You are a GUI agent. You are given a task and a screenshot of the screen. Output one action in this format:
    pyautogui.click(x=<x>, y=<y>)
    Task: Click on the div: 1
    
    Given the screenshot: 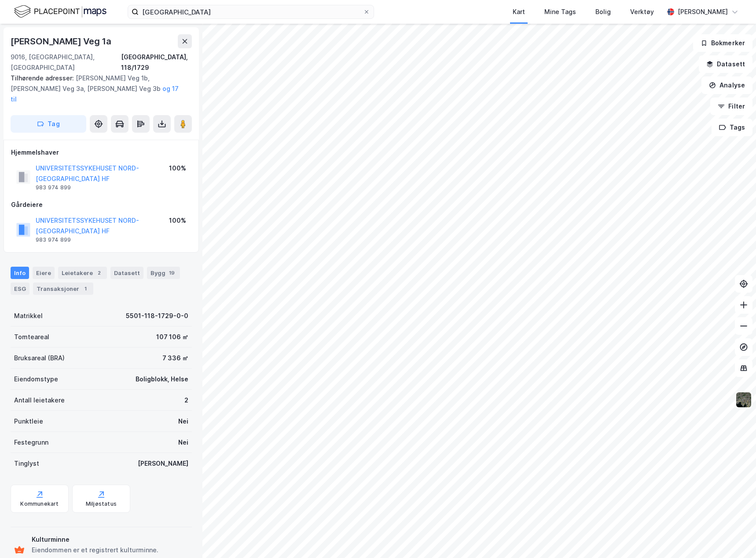 What is the action you would take?
    pyautogui.click(x=85, y=289)
    